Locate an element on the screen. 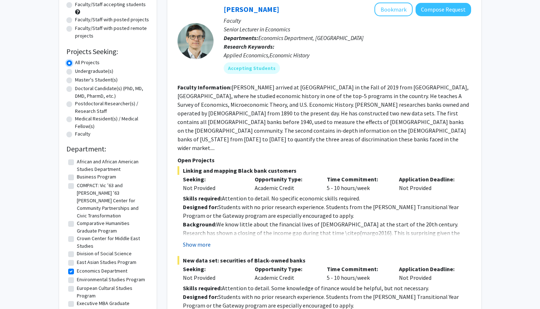 The height and width of the screenshot is (309, 540). mat-chip: Accepting Students is located at coordinates (252, 68).